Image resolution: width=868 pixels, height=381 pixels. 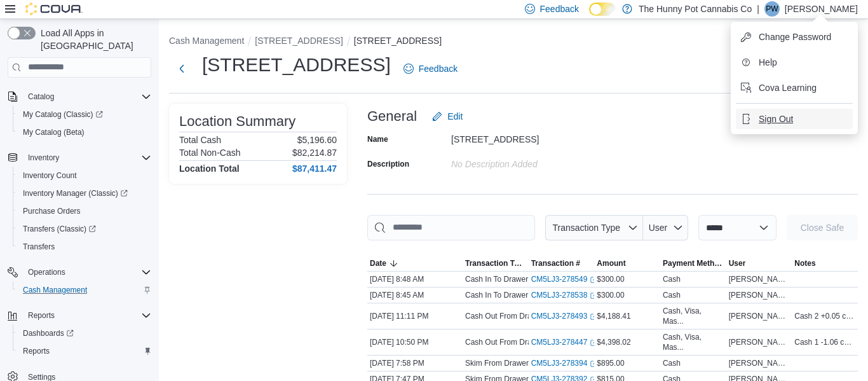 What do you see at coordinates (561, 263) in the screenshot?
I see `button: Transaction #` at bounding box center [561, 263].